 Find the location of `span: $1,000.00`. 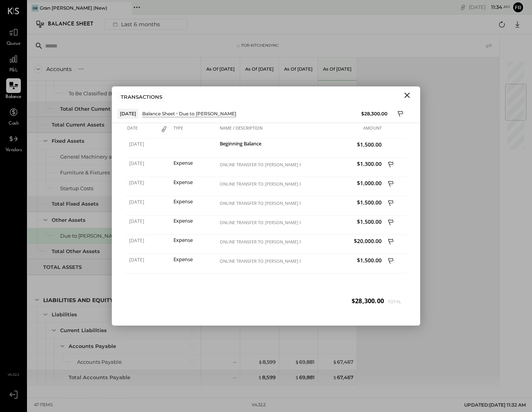

span: $1,000.00 is located at coordinates (342, 183).